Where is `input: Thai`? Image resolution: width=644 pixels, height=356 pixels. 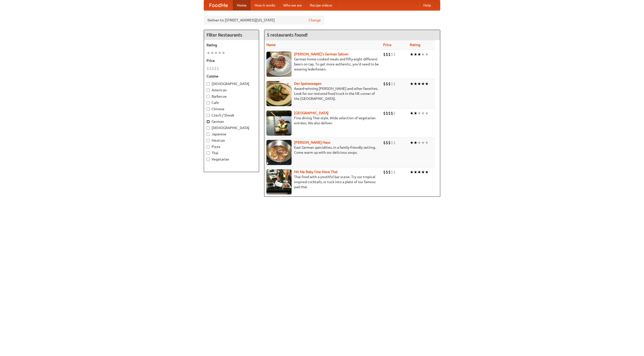 input: Thai is located at coordinates (208, 153).